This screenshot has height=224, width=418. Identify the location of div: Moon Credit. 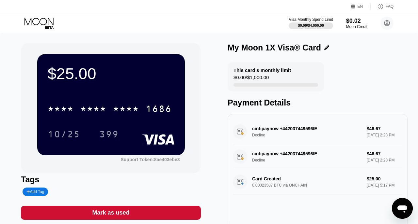
(356, 27).